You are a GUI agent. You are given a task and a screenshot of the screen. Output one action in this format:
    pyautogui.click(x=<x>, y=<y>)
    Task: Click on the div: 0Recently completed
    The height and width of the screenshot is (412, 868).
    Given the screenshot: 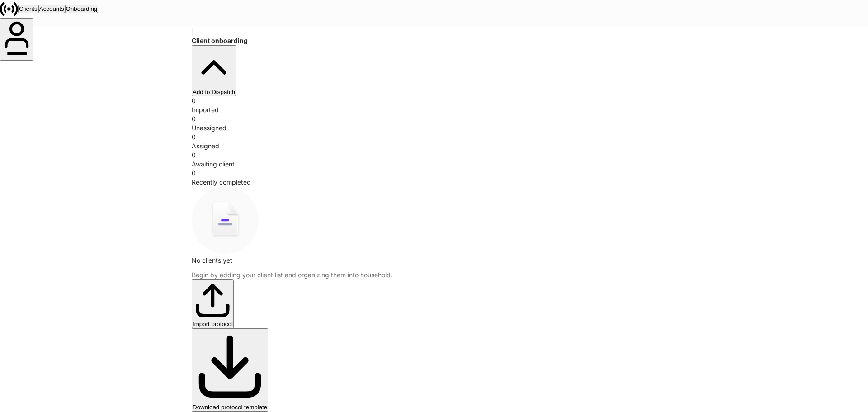 What is the action you would take?
    pyautogui.click(x=434, y=178)
    